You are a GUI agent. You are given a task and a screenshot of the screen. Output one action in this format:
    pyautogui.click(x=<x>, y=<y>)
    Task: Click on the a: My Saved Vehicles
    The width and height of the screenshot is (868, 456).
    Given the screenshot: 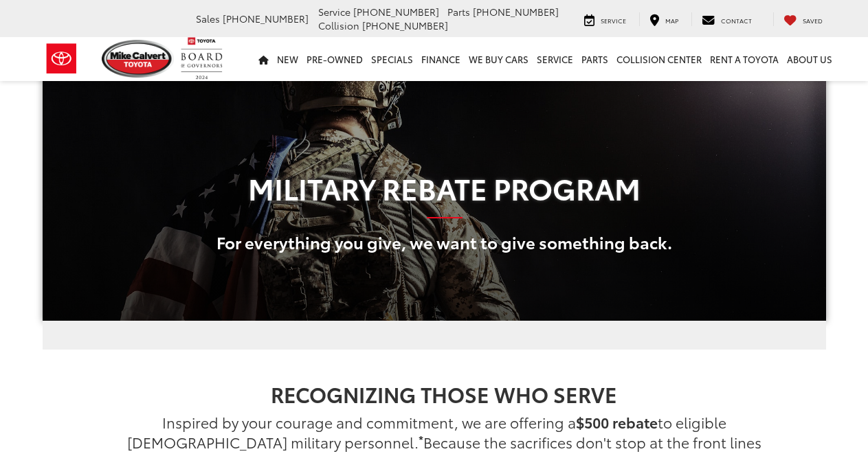 What is the action you would take?
    pyautogui.click(x=803, y=19)
    